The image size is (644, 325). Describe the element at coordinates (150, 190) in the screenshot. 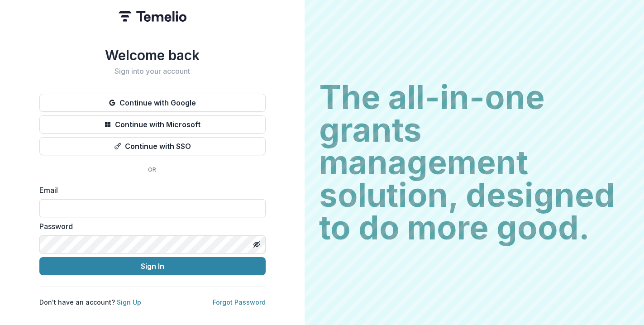

I see `label: Email` at that location.